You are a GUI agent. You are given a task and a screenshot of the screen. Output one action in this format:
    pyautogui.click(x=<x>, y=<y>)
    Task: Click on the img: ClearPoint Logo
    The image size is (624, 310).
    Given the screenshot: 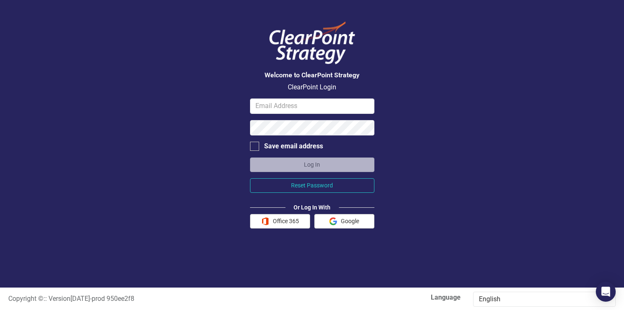 What is the action you would take?
    pyautogui.click(x=312, y=43)
    